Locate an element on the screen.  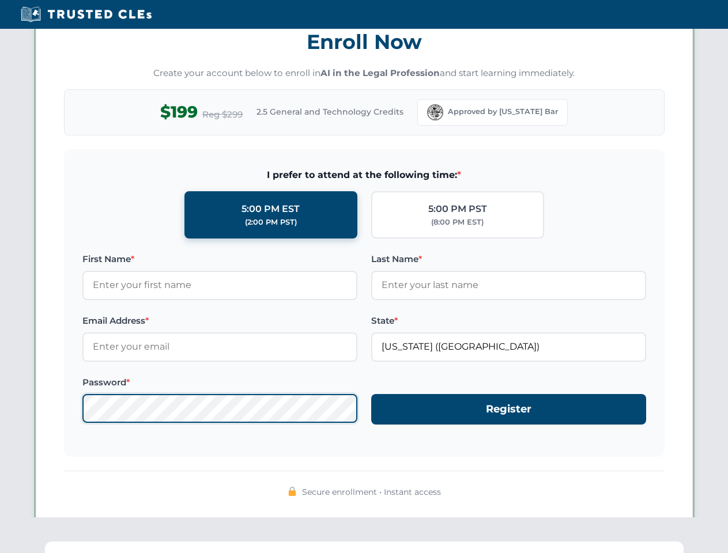
input: Enter your first name is located at coordinates (220, 285).